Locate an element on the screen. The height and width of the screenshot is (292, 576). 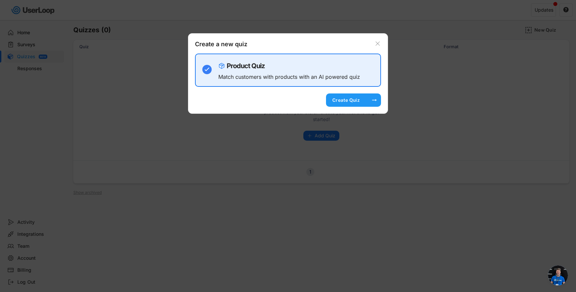
div: Product Quiz is located at coordinates (246, 66).